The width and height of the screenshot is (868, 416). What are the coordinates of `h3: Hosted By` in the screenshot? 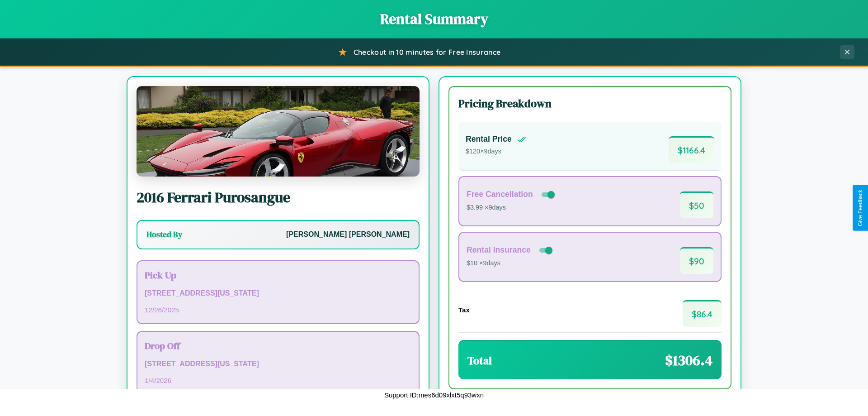 It's located at (165, 235).